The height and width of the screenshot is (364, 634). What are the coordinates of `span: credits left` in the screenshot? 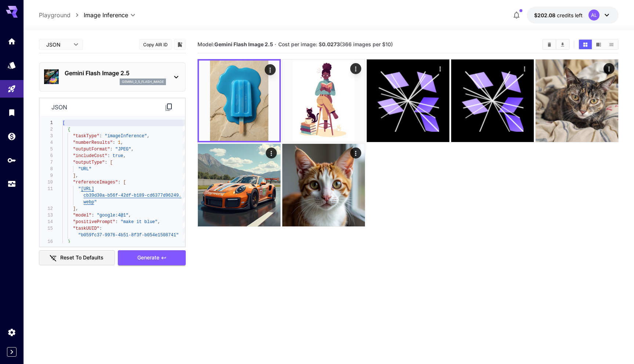 It's located at (570, 15).